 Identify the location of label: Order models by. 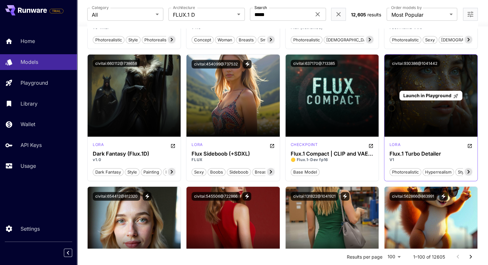
(406, 7).